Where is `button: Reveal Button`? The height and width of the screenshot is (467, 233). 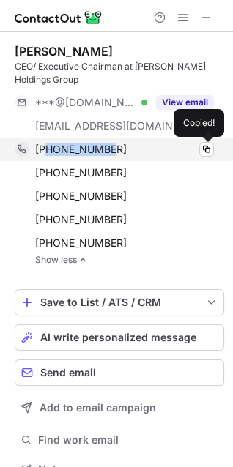
button: Reveal Button is located at coordinates (184, 102).